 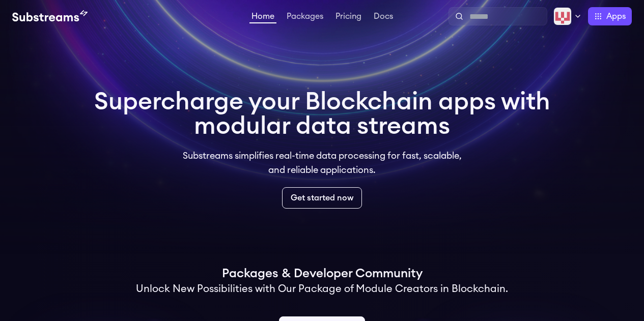 What do you see at coordinates (383, 18) in the screenshot?
I see `a: Docs` at bounding box center [383, 18].